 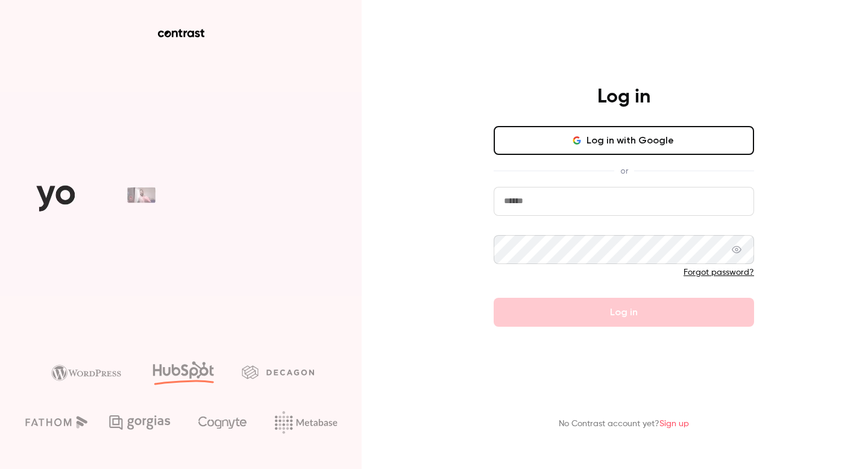 I want to click on p: No Contrast account yet?, so click(x=624, y=424).